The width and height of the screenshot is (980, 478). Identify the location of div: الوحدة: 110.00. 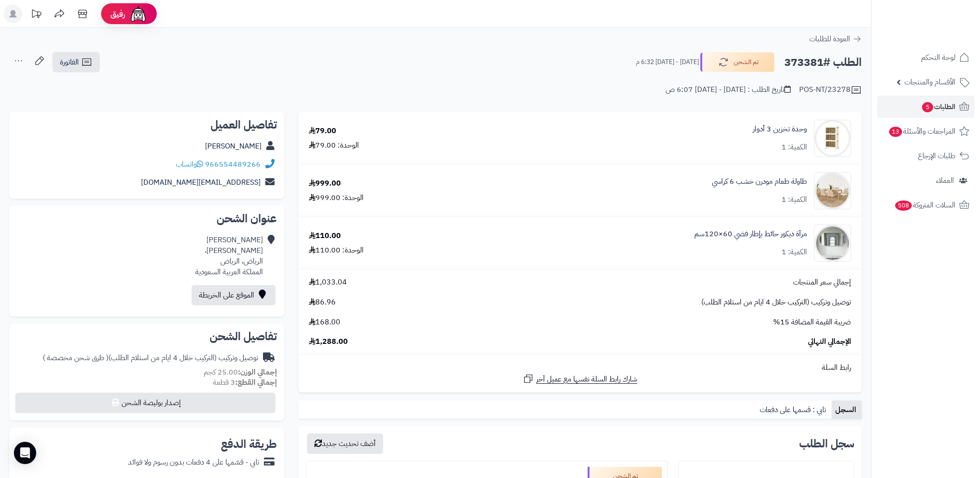
(336, 250).